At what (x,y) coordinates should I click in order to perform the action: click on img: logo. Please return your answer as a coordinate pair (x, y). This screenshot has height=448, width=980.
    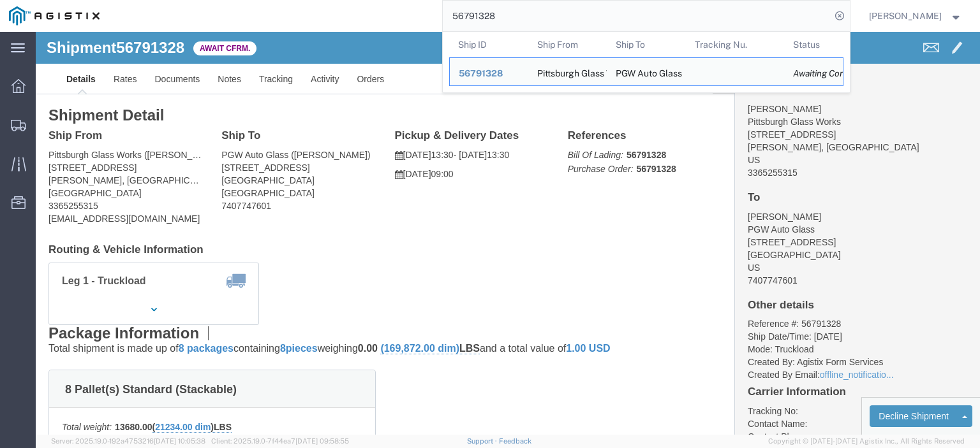
    Looking at the image, I should click on (54, 16).